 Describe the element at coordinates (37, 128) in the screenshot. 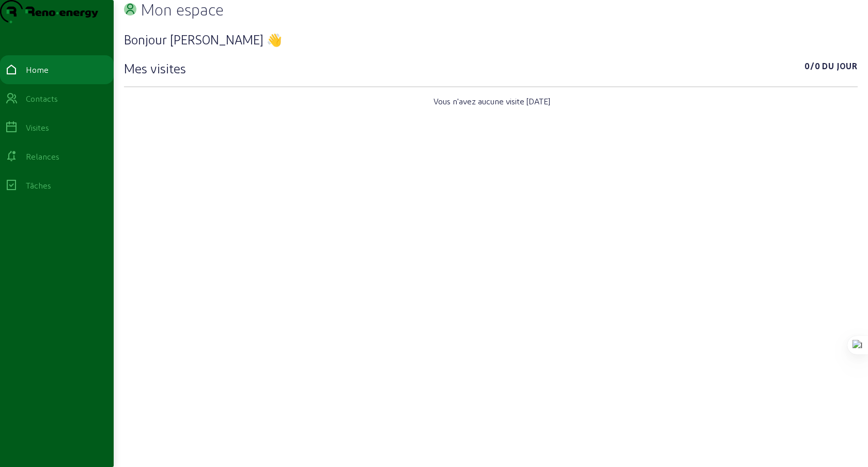

I see `div: Visites` at that location.